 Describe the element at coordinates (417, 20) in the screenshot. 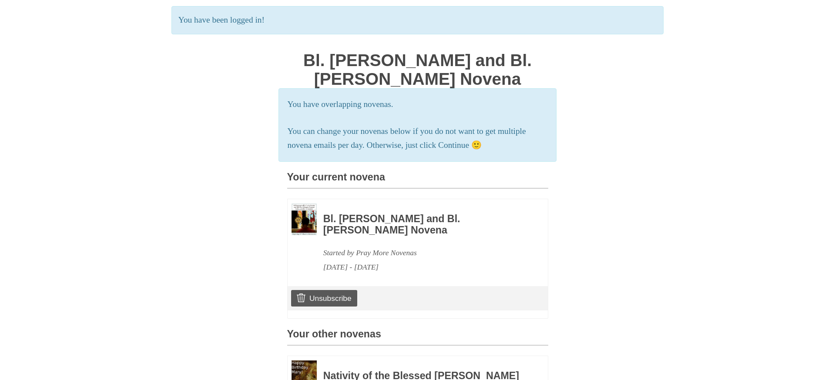

I see `p: You have been logged in!` at that location.